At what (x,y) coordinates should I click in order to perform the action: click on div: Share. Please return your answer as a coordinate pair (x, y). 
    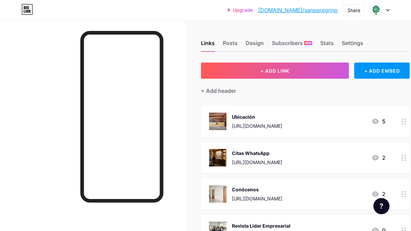
    Looking at the image, I should click on (354, 10).